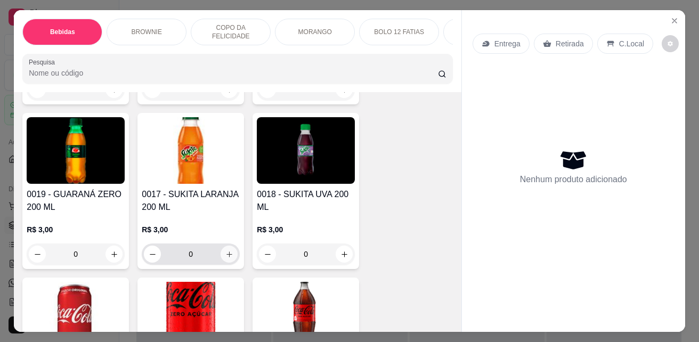 This screenshot has height=342, width=699. Describe the element at coordinates (231, 32) in the screenshot. I see `p: COPO DA FELICIDADE` at that location.